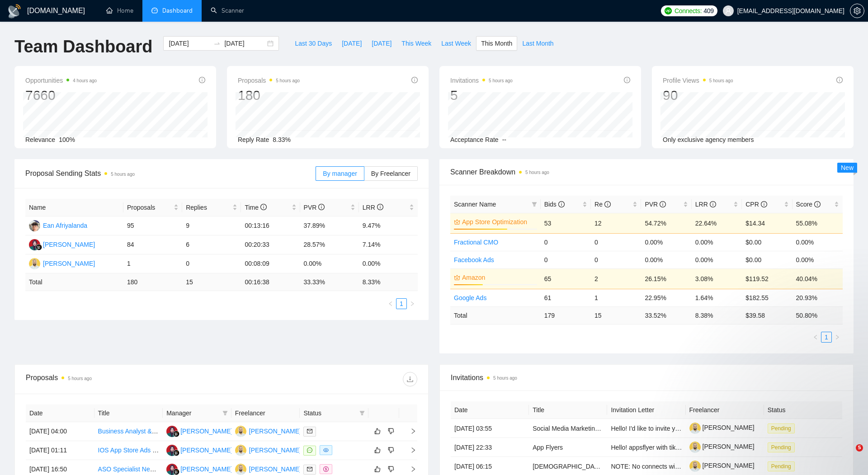 This screenshot has height=475, width=868. I want to click on span: Status, so click(330, 413).